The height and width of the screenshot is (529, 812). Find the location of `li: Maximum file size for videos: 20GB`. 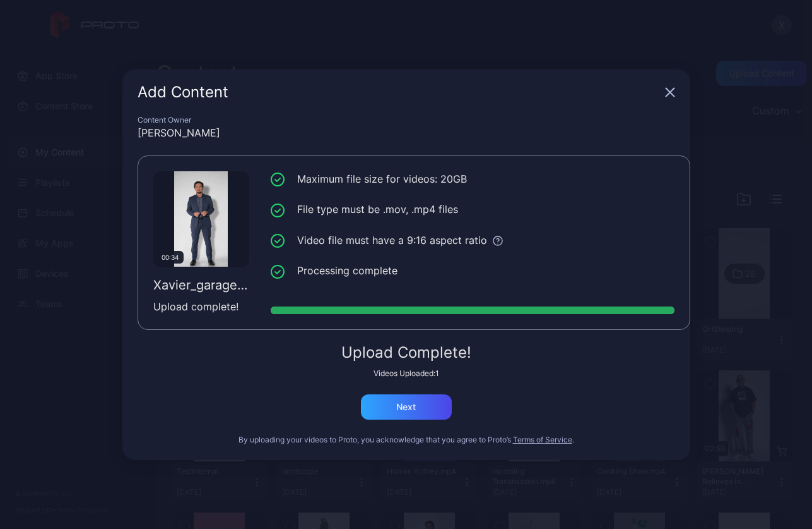

li: Maximum file size for videos: 20GB is located at coordinates (473, 179).